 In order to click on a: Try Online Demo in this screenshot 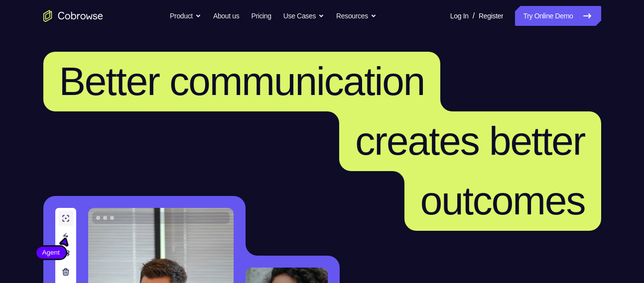, I will do `click(558, 16)`.